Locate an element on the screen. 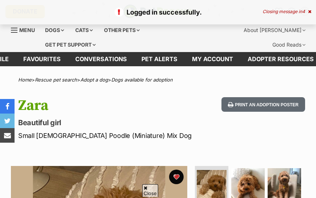  a: conversations is located at coordinates (101, 59).